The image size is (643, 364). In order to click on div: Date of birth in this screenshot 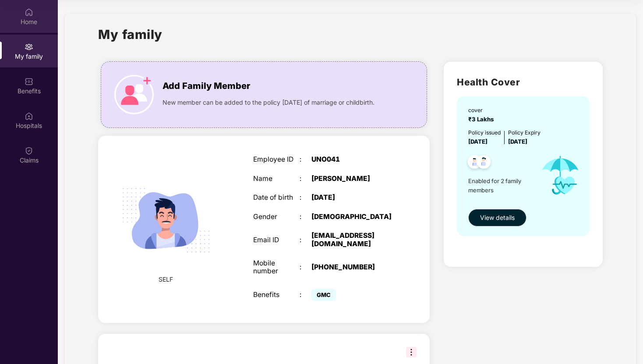, I will do `click(276, 197)`.